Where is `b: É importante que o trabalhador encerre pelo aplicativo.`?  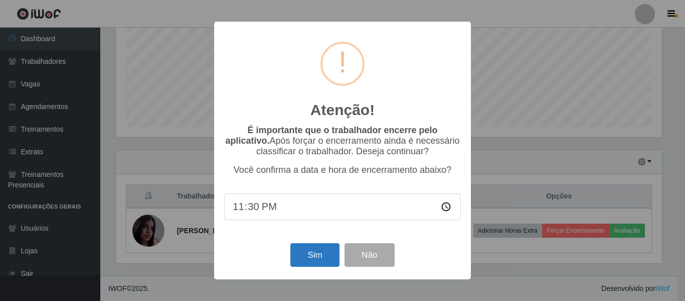 b: É importante que o trabalhador encerre pelo aplicativo. is located at coordinates (331, 135).